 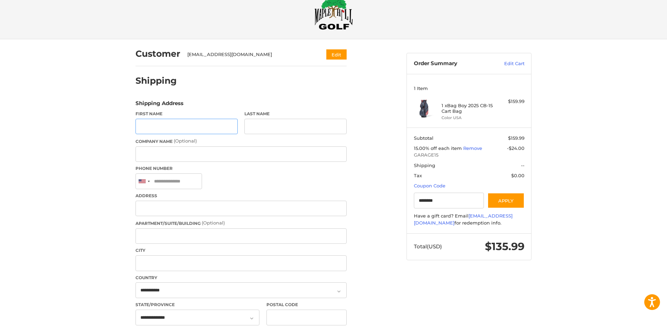 I want to click on span: Subtotal, so click(x=424, y=138).